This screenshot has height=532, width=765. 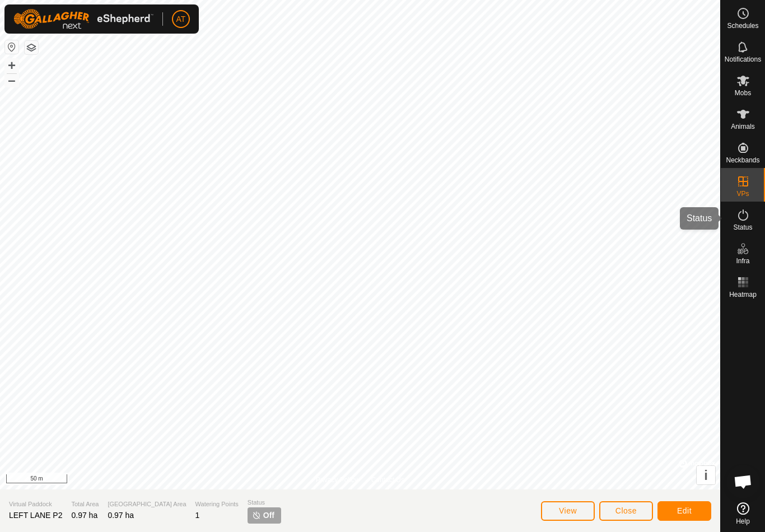 I want to click on span: Schedules, so click(x=742, y=26).